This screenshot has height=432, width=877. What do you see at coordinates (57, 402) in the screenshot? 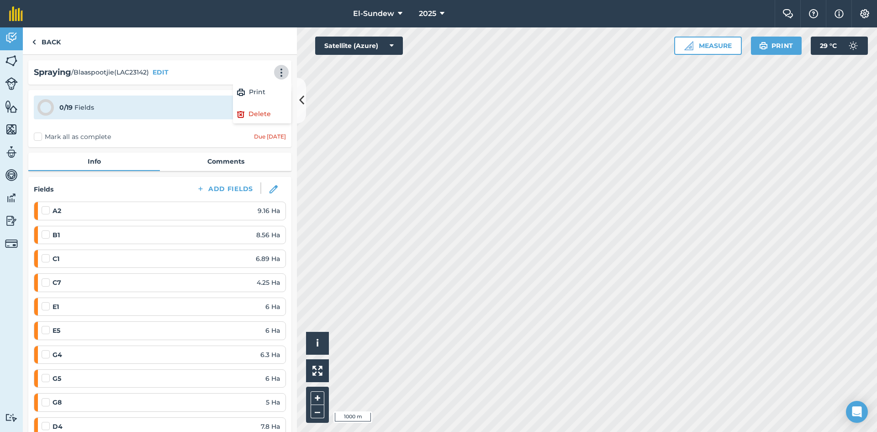
I see `strong: G8` at bounding box center [57, 402].